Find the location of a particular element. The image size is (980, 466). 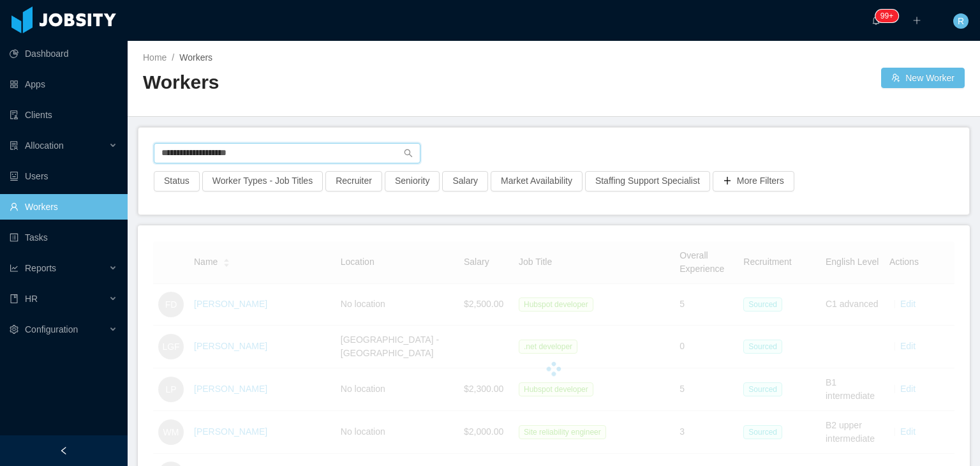

a: icon: profileTasks is located at coordinates (63, 237).